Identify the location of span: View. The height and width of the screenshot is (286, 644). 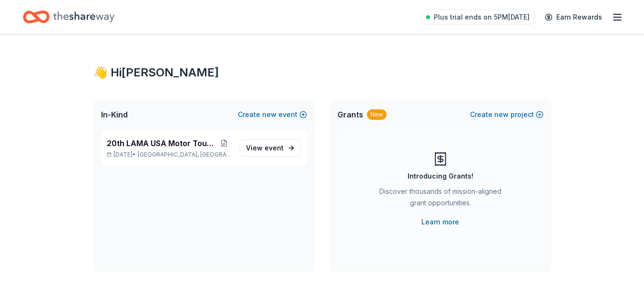
(264, 148).